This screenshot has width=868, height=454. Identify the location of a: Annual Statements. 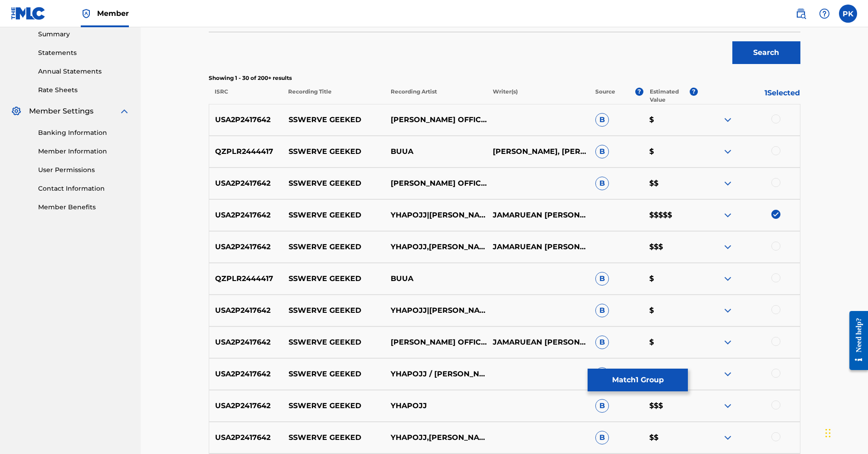
(84, 71).